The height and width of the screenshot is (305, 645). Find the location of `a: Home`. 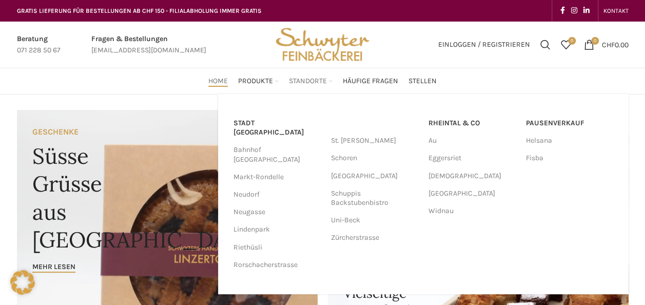

a: Home is located at coordinates (218, 81).